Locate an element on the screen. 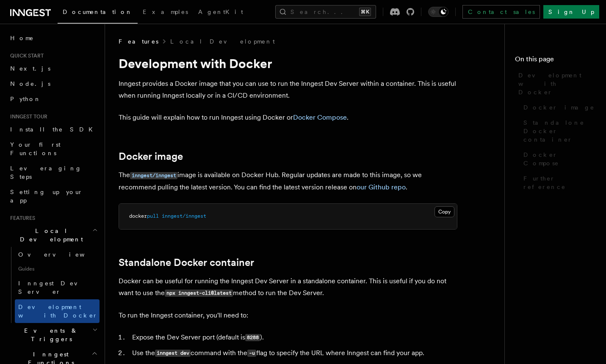 Image resolution: width=606 pixels, height=364 pixels. span: Home is located at coordinates (22, 38).